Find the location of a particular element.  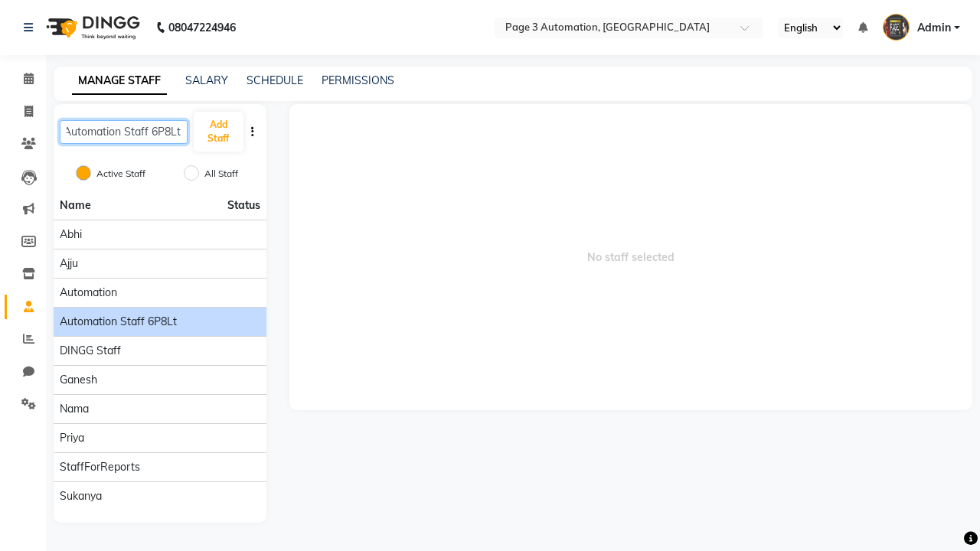

span: StaffForReports is located at coordinates (99, 467).